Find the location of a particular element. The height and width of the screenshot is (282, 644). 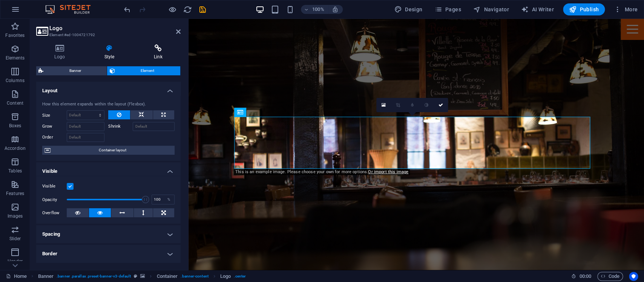

i: On resize automatically adjust zoom level to fit chosen device. is located at coordinates (335, 9).